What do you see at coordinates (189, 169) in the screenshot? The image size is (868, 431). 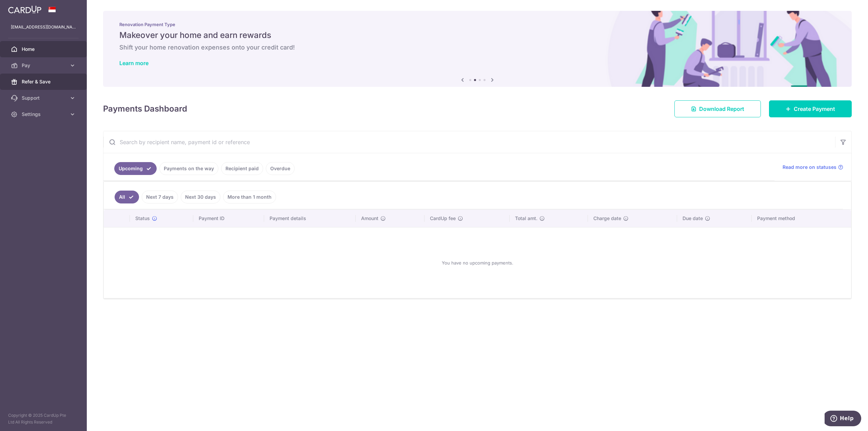 I see `a: Payments on the way` at bounding box center [189, 169].